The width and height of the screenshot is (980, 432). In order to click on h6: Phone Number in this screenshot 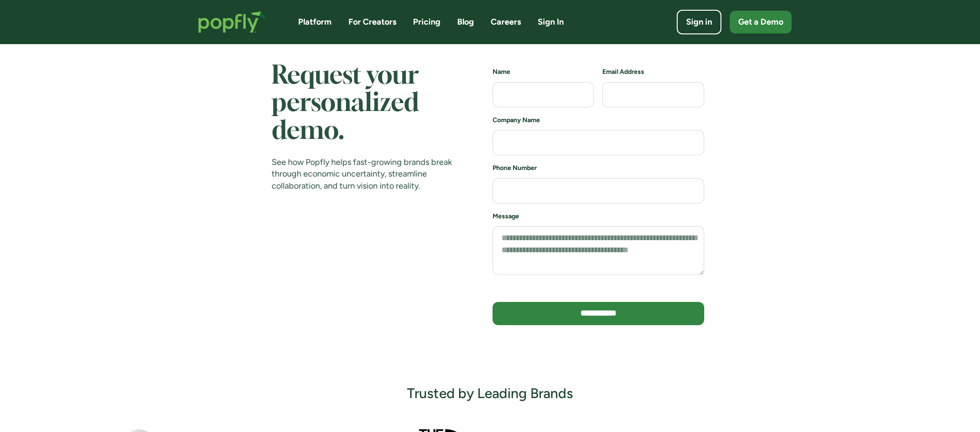, I will do `click(598, 168)`.